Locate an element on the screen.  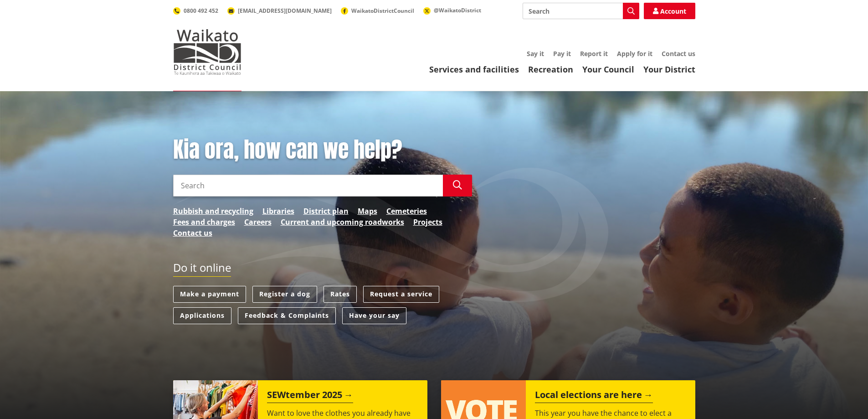
a: Report it is located at coordinates (594, 53).